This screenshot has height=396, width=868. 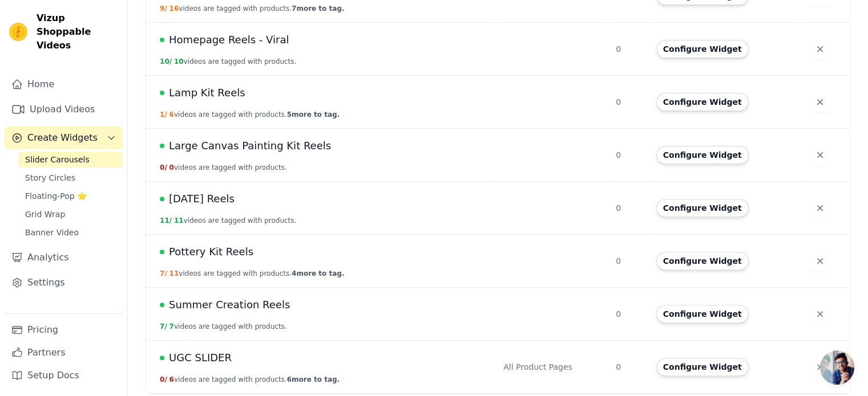 I want to click on span: 4 more to tag., so click(x=318, y=273).